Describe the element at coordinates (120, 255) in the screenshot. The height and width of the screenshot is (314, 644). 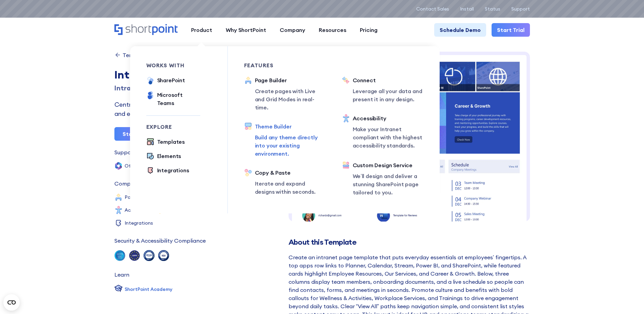
I see `img: soc 2` at that location.